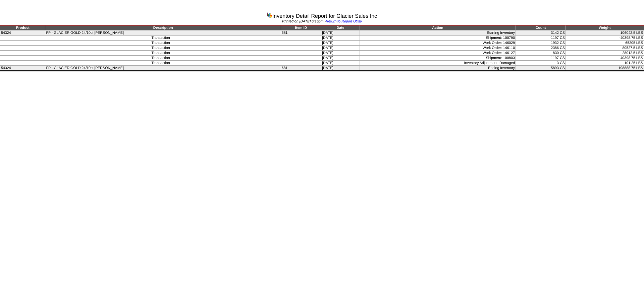  Describe the element at coordinates (541, 48) in the screenshot. I see `td: 2386 CS` at that location.